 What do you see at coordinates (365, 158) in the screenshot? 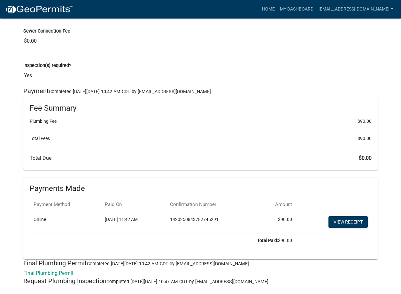
I see `span: $0.00` at bounding box center [365, 158].